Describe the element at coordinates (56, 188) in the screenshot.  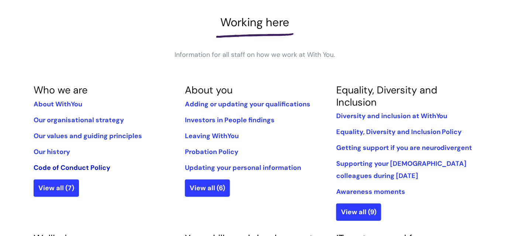
I see `a: View all (7)` at that location.